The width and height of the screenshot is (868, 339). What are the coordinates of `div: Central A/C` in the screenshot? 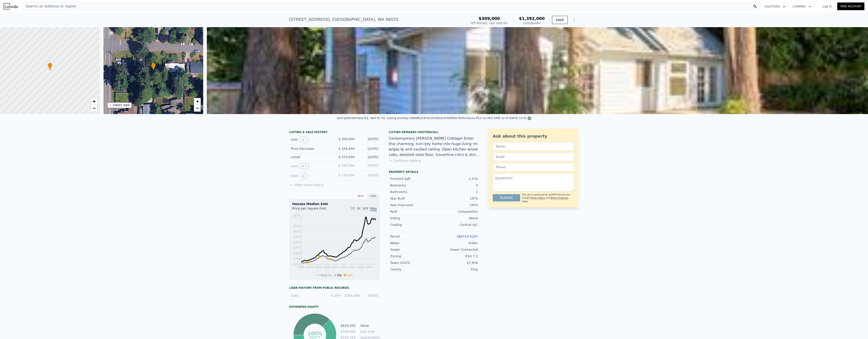 It's located at (456, 224).